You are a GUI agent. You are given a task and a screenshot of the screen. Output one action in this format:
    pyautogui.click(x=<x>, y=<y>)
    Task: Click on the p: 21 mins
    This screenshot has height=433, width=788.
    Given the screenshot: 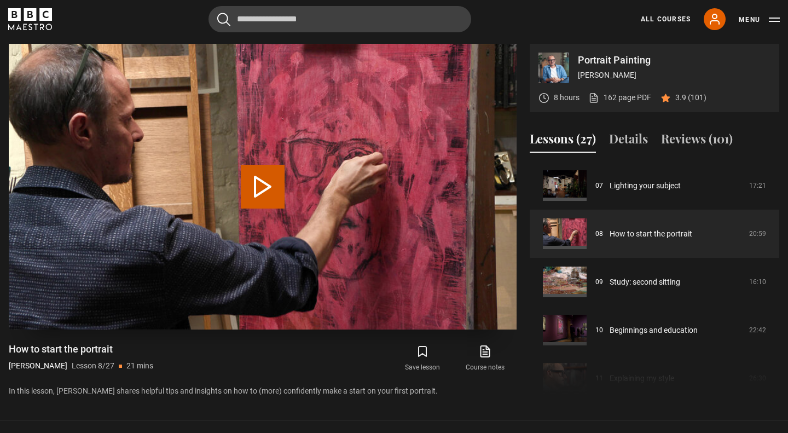 What is the action you would take?
    pyautogui.click(x=140, y=366)
    